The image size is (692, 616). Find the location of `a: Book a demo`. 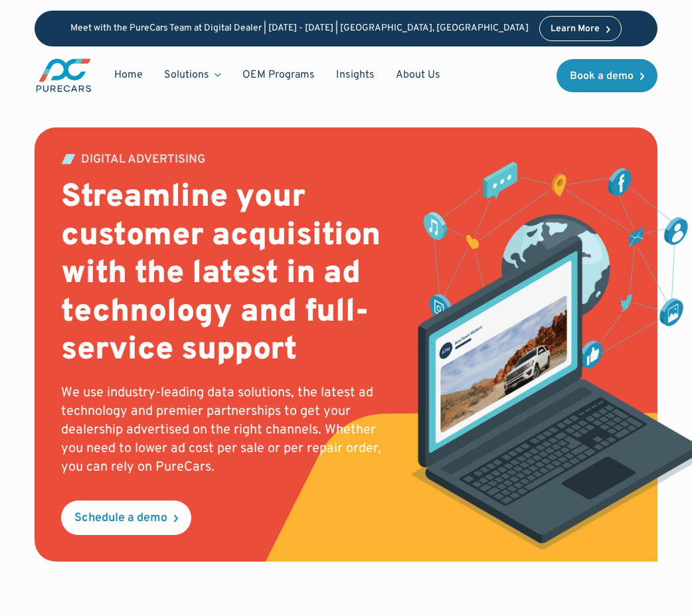

a: Book a demo is located at coordinates (607, 76).